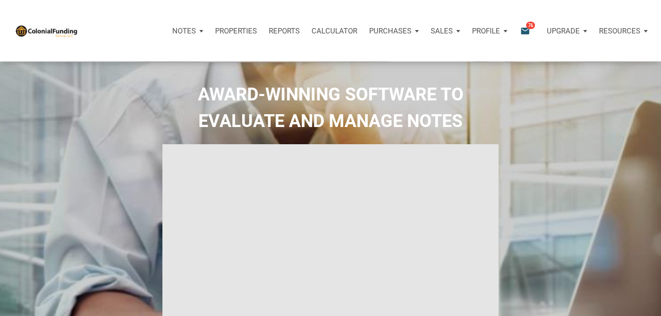 This screenshot has height=316, width=661. I want to click on a: Purchases, so click(394, 31).